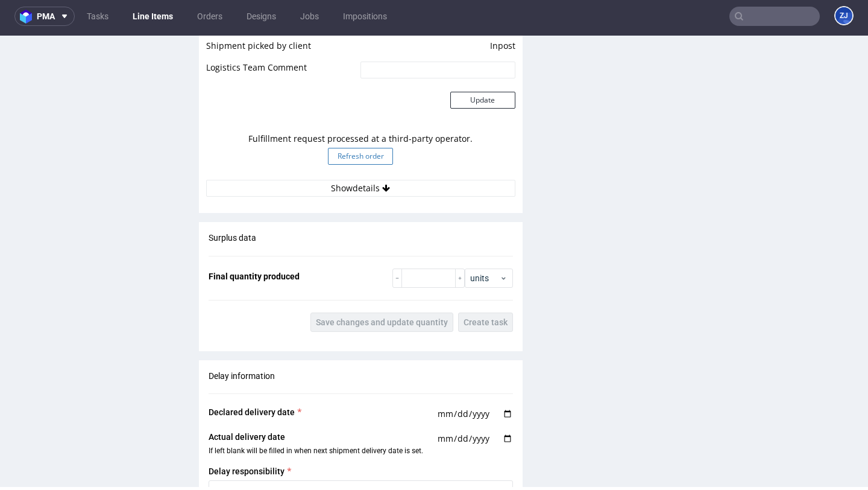  I want to click on td: Inpost, so click(436, 14).